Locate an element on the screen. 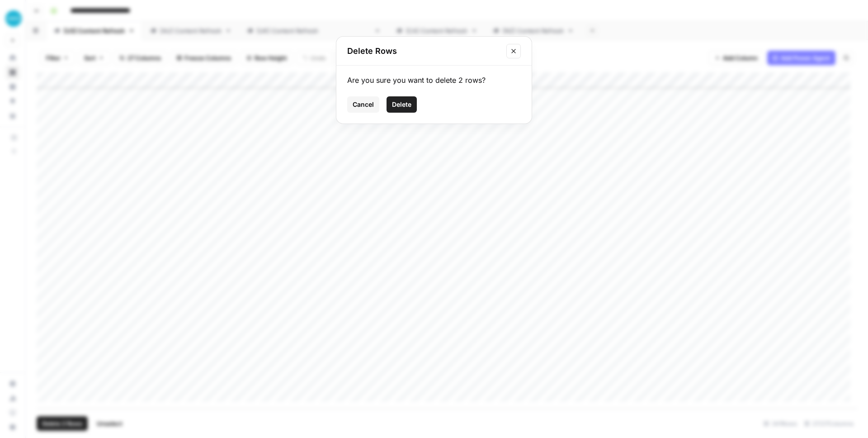  button: Delete is located at coordinates (402, 105).